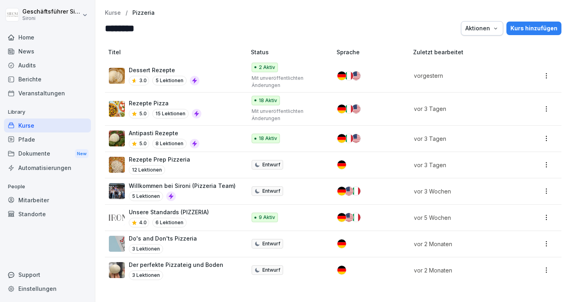 The width and height of the screenshot is (571, 302). I want to click on a: Berichte, so click(47, 79).